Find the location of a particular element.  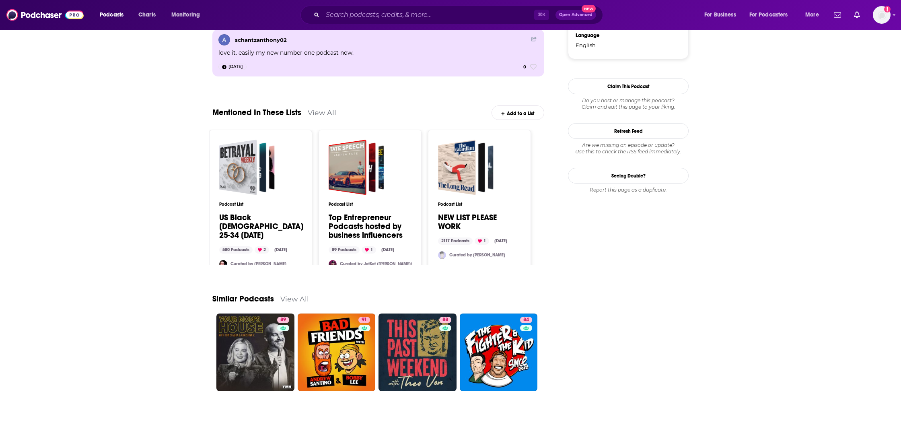

span: Logged in as thomaskoenig is located at coordinates (882, 15).